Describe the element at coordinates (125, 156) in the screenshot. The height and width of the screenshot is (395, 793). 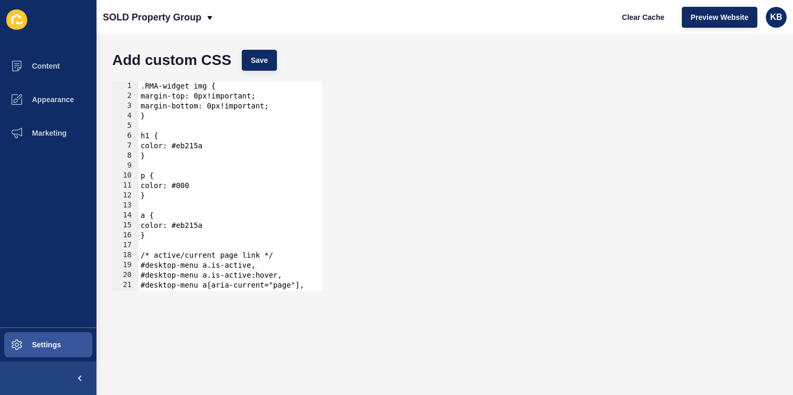
I see `div: 8` at that location.